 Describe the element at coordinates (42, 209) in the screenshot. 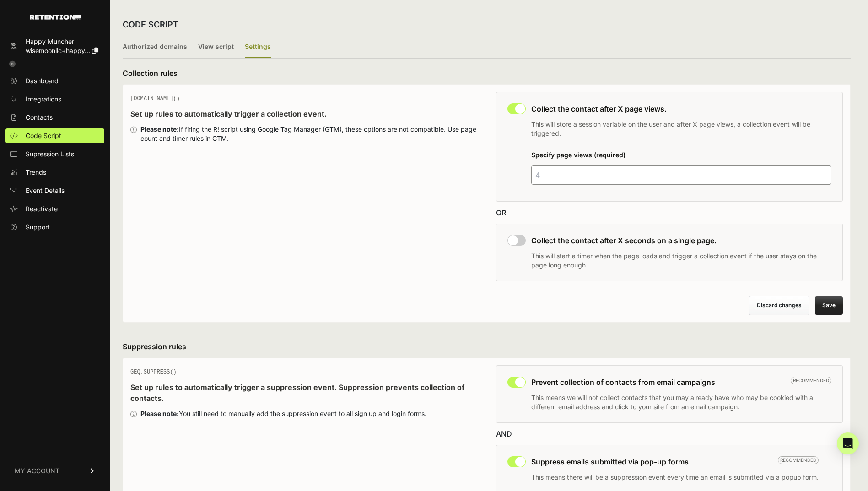

I see `span: Reactivate` at that location.